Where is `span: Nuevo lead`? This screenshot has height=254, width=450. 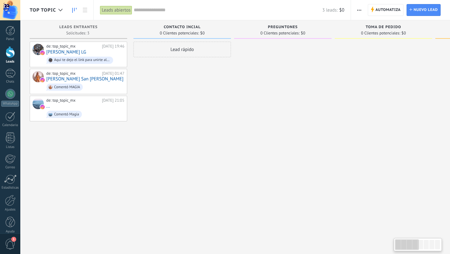
span: Nuevo lead is located at coordinates (426, 10).